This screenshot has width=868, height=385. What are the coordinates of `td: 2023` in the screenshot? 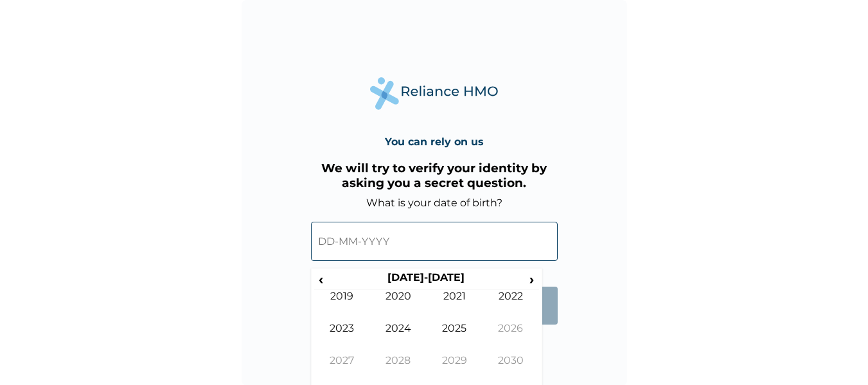 It's located at (342, 338).